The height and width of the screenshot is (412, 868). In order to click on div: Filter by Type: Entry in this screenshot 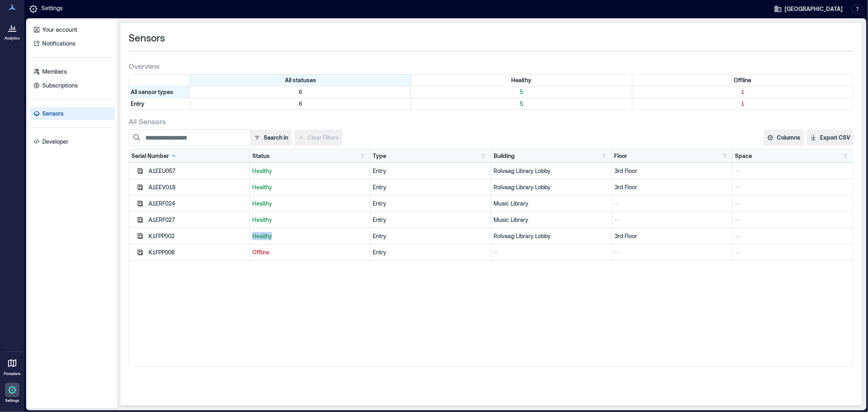, I will do `click(159, 104)`.